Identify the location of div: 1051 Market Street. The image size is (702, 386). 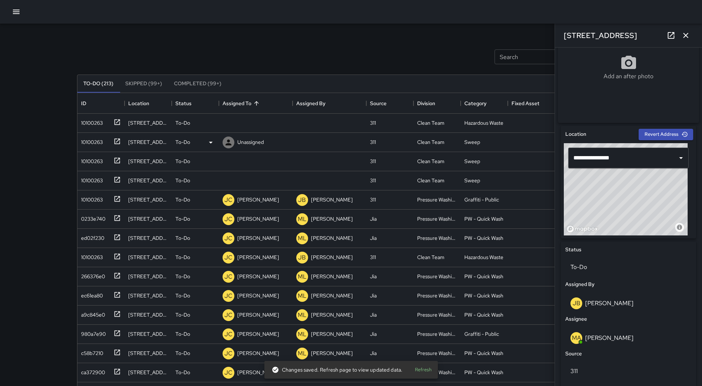
(148, 200).